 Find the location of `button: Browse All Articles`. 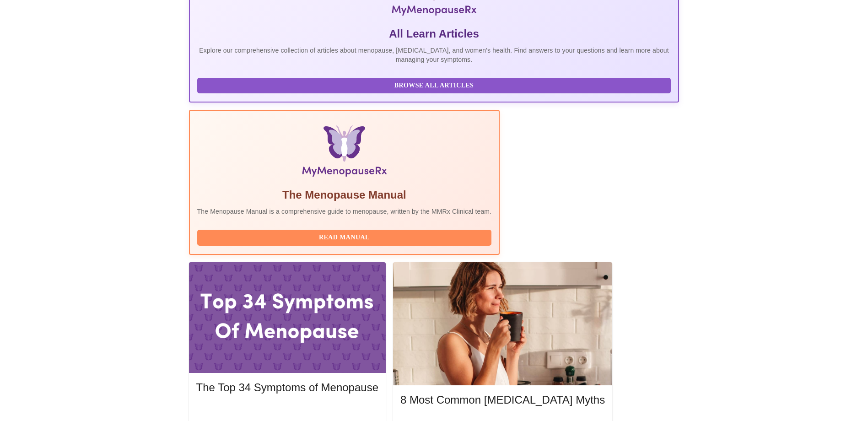

button: Browse All Articles is located at coordinates (434, 85).